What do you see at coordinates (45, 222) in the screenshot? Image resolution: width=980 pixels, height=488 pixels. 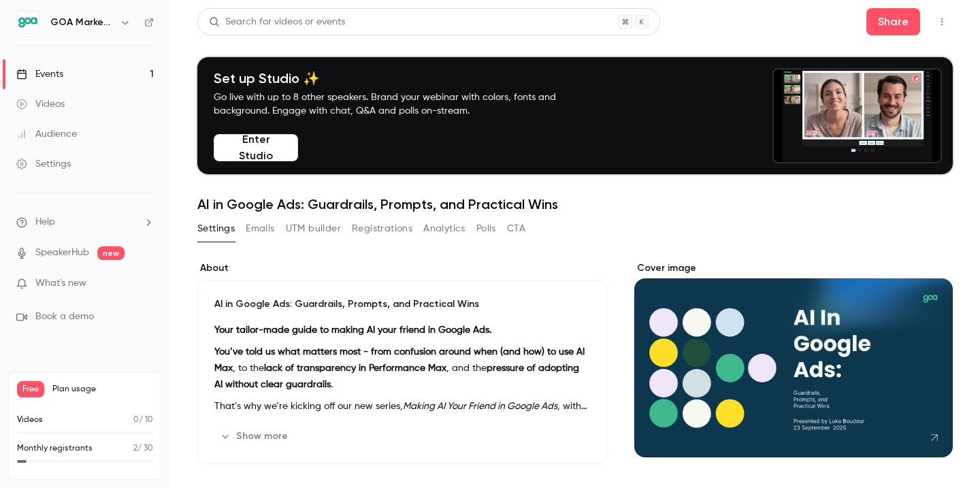 I see `span: Help` at bounding box center [45, 222].